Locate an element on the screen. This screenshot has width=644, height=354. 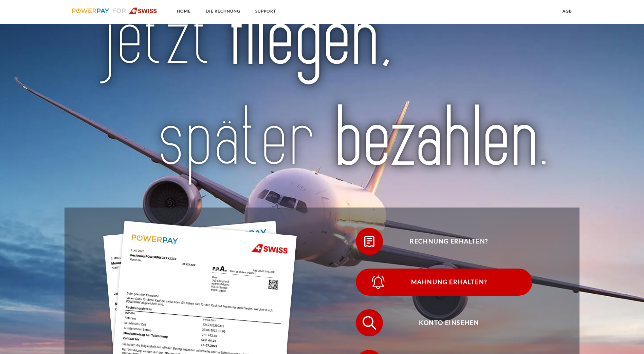
img: title-swiss_de.svg is located at coordinates (322, 95).